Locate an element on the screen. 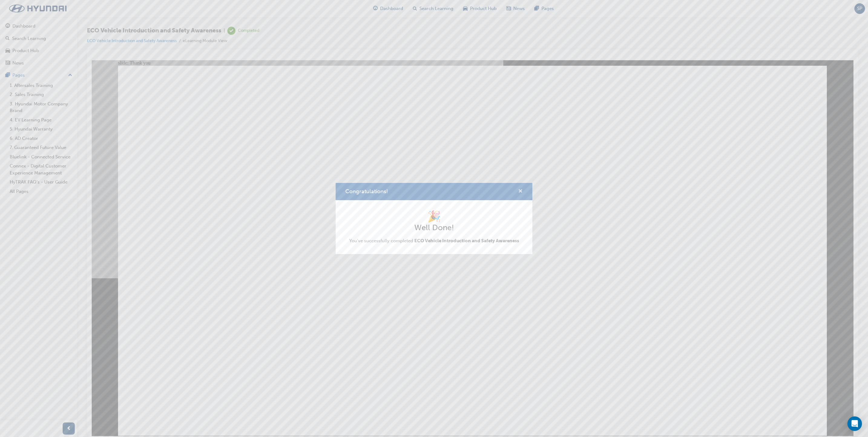 The height and width of the screenshot is (437, 868). span: You've successfully completed is located at coordinates (434, 241).